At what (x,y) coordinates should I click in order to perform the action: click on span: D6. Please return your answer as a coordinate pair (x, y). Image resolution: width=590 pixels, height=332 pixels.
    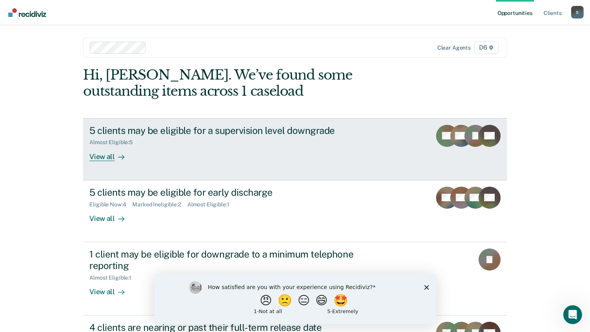
    Looking at the image, I should click on (486, 48).